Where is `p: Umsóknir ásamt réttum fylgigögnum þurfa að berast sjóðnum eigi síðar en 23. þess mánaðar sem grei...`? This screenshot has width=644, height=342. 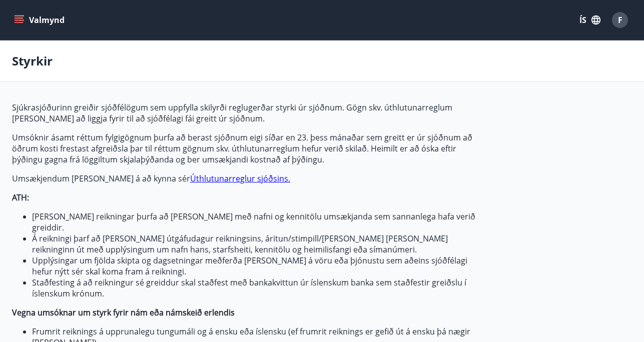
p: Umsóknir ásamt réttum fylgigögnum þurfa að berast sjóðnum eigi síðar en 23. þess mánaðar sem grei... is located at coordinates (248, 148).